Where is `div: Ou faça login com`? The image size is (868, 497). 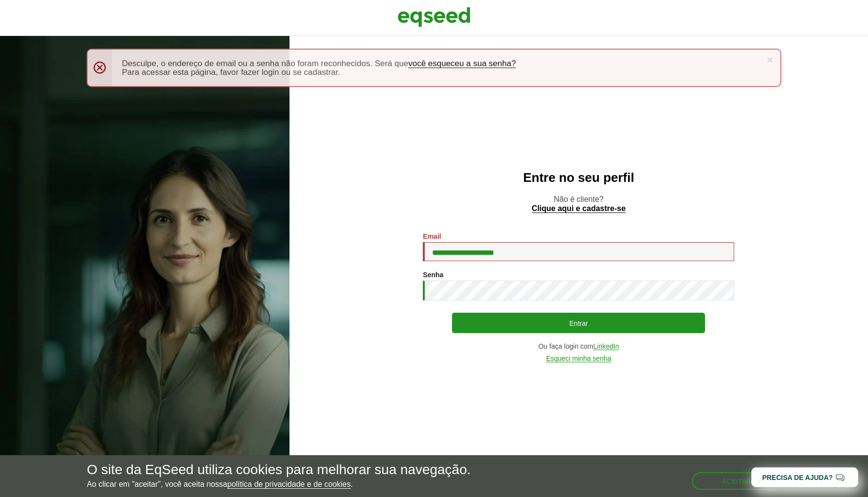 div: Ou faça login com is located at coordinates (579, 346).